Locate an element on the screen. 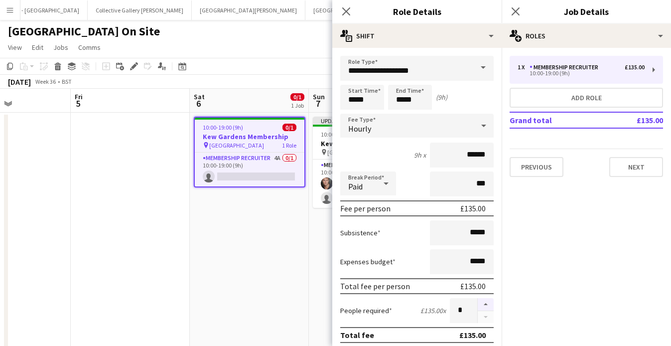 The height and width of the screenshot is (346, 671). button: Next is located at coordinates (636, 167).